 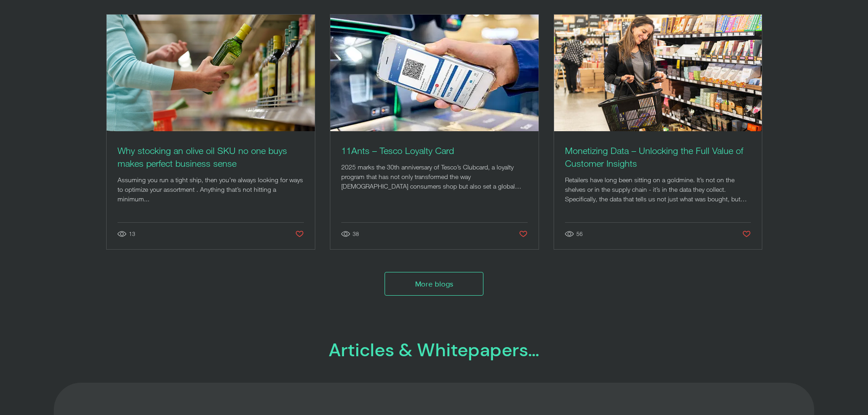 What do you see at coordinates (210, 189) in the screenshot?
I see `div: Assuming you run a tight ship, then you’re always looking for ways to optimize your assortment . ...` at bounding box center [210, 189].